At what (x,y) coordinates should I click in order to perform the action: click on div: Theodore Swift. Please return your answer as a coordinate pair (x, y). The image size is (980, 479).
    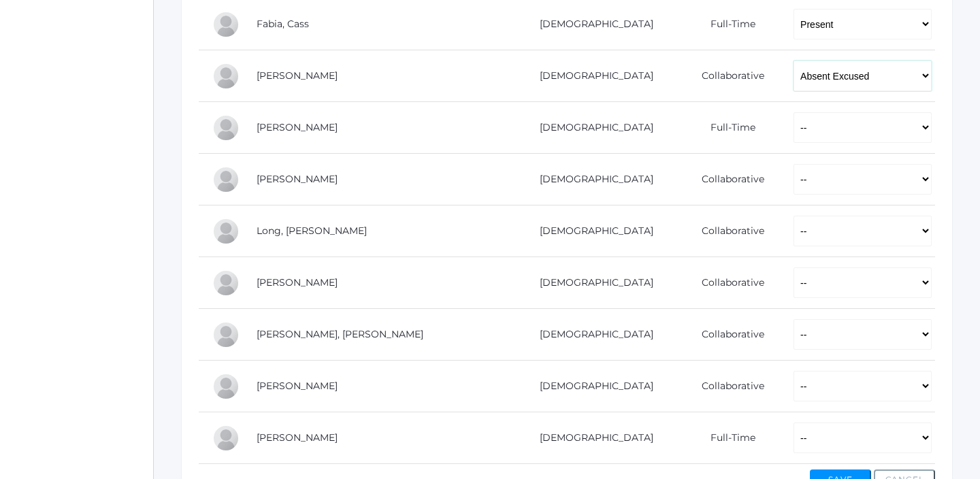
    Looking at the image, I should click on (226, 438).